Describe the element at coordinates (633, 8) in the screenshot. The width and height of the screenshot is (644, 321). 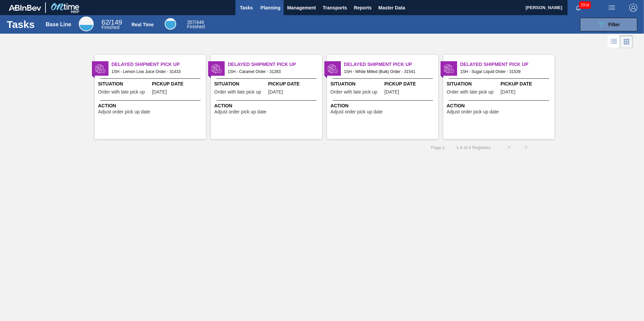
I see `img: Logout` at that location.